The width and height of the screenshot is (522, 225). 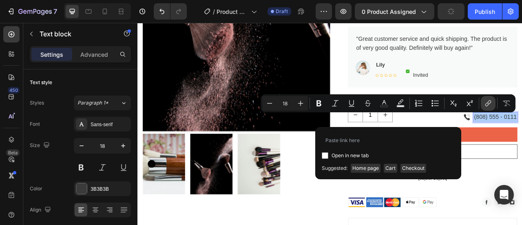 What do you see at coordinates (41, 210) in the screenshot?
I see `div: Align` at bounding box center [41, 210].